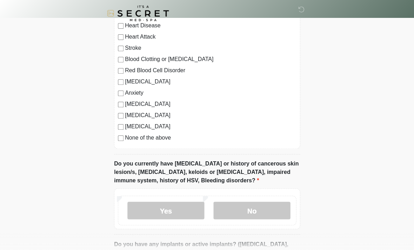 The width and height of the screenshot is (414, 250). I want to click on input: Heart Attack, so click(121, 37).